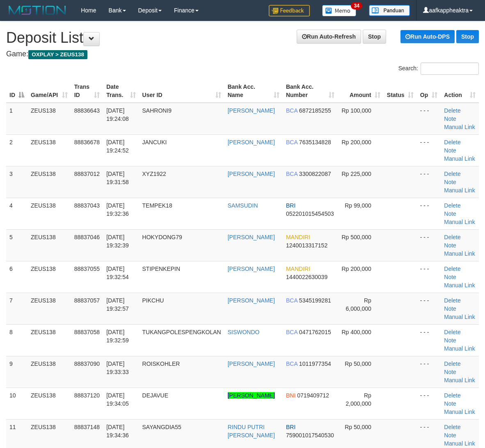 Image resolution: width=485 pixels, height=448 pixels. I want to click on span: PIKCHU, so click(153, 300).